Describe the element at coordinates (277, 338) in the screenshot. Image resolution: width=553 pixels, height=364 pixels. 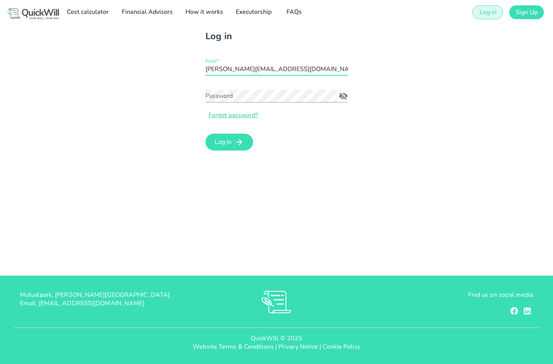
I see `p: QuickWill © 2025` at that location.